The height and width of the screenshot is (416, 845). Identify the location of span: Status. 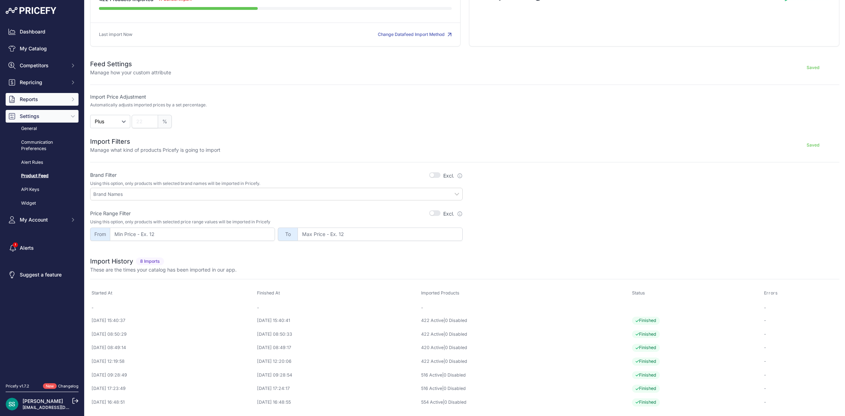
(638, 292).